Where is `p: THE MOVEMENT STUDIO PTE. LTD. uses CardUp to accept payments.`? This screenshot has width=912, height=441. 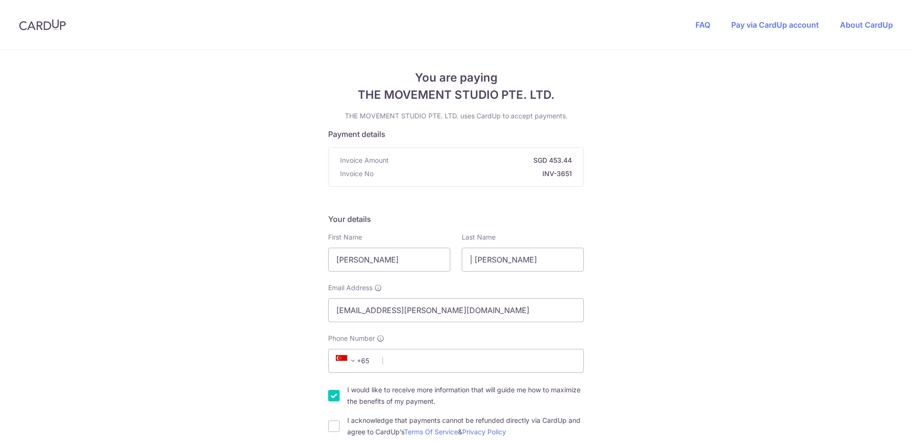 p: THE MOVEMENT STUDIO PTE. LTD. uses CardUp to accept payments. is located at coordinates (456, 116).